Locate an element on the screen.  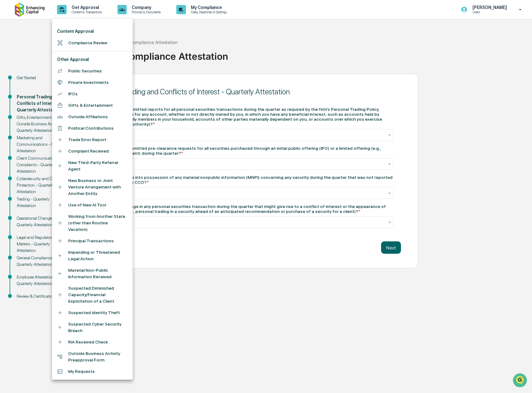
li: Public Securities is located at coordinates (92, 70).